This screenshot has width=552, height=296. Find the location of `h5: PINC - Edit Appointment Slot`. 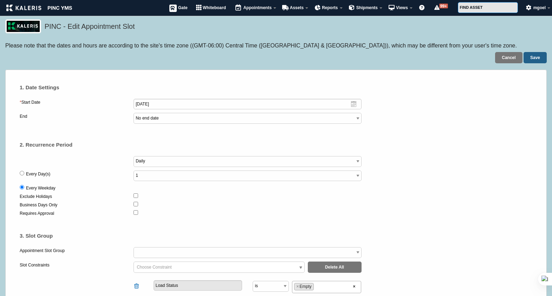

h5: PINC - Edit Appointment Slot is located at coordinates (294, 27).